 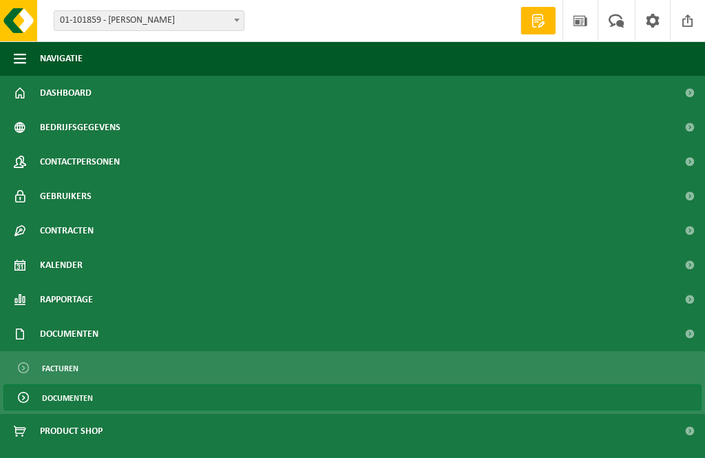 What do you see at coordinates (65, 196) in the screenshot?
I see `span: Gebruikers` at bounding box center [65, 196].